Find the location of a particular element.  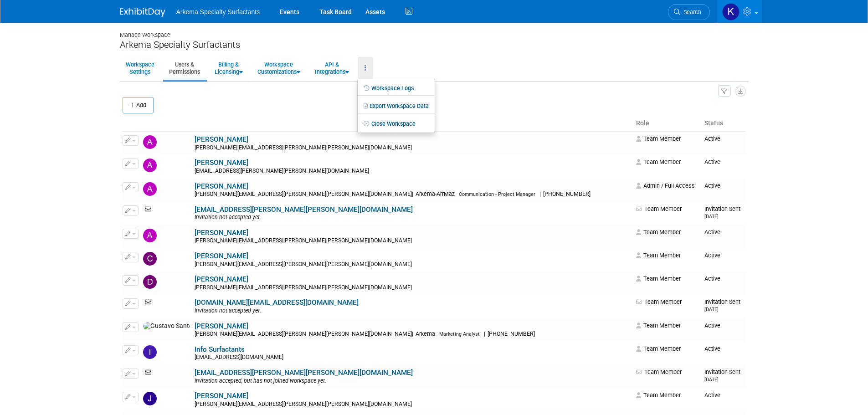

img: Diane Stepanic is located at coordinates (150, 282).